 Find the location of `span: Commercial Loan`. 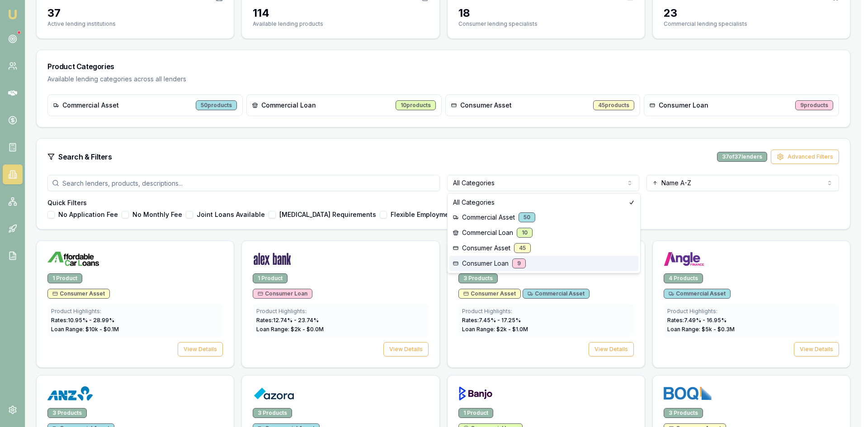

span: Commercial Loan is located at coordinates (488, 232).